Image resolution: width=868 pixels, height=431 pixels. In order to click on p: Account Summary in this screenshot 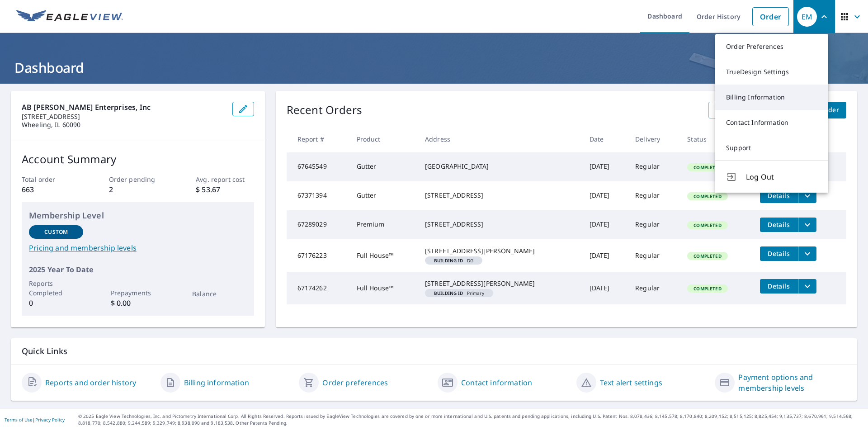, I will do `click(138, 159)`.